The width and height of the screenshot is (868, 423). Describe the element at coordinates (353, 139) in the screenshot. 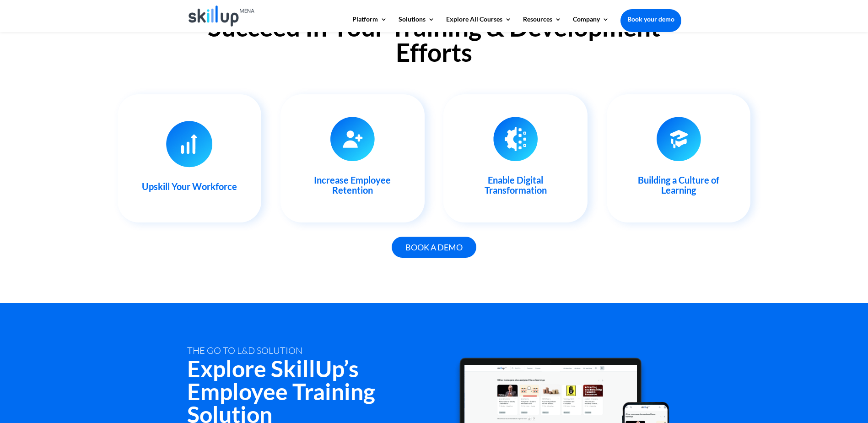

I see `img: learning management system - Skillup` at that location.